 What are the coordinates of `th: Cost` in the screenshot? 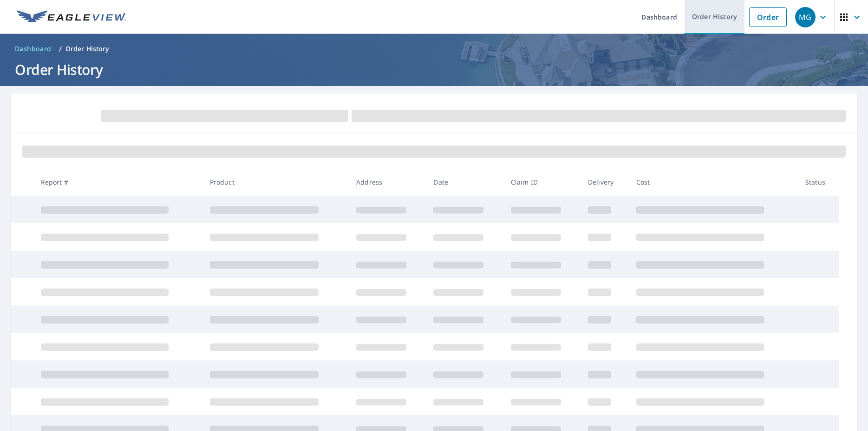 It's located at (713, 182).